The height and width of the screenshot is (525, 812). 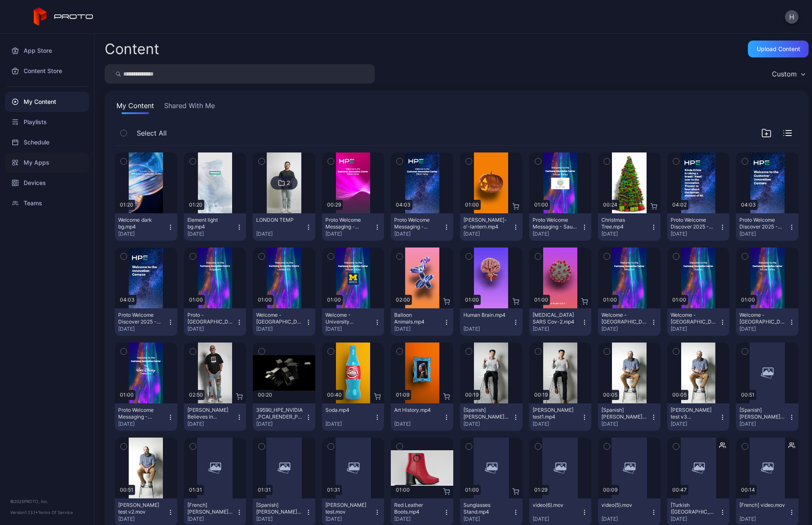 What do you see at coordinates (762, 505) in the screenshot?
I see `div: [French] video.mov` at bounding box center [762, 505].